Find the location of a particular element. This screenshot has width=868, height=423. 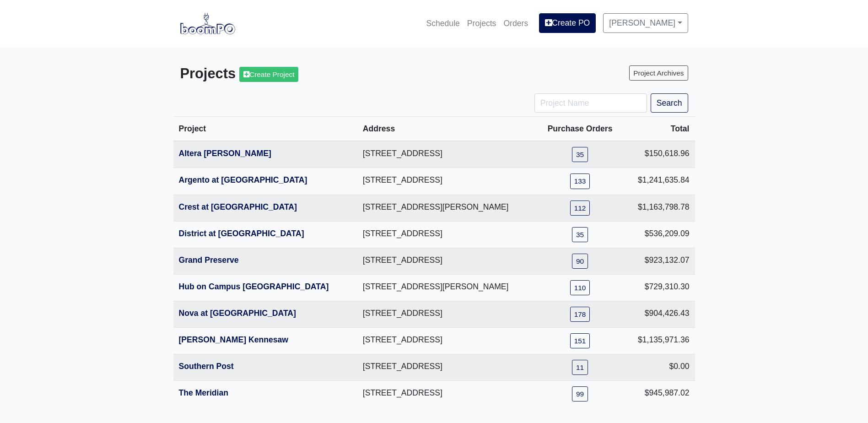

a: Project Archives is located at coordinates (658, 73).